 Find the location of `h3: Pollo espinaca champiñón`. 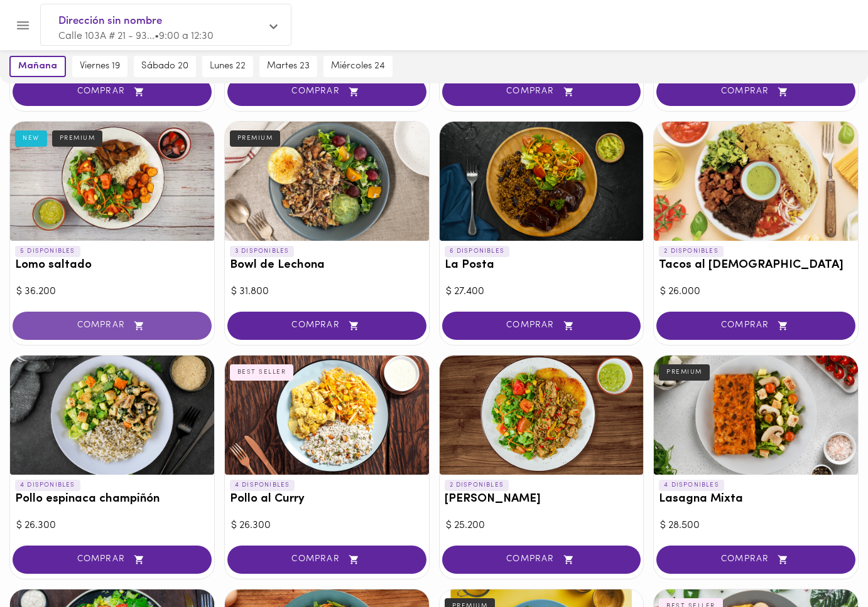

h3: Pollo espinaca champiñón is located at coordinates (112, 499).